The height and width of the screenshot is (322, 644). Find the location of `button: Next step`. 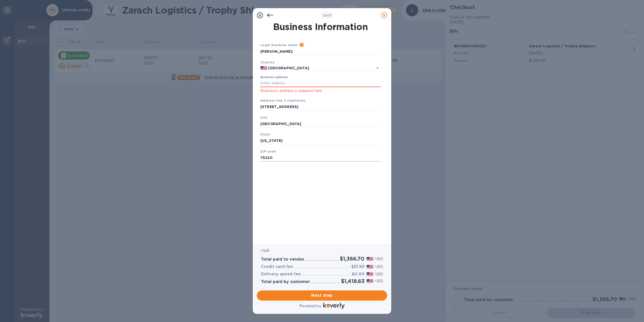

button: Next step is located at coordinates (322, 296).